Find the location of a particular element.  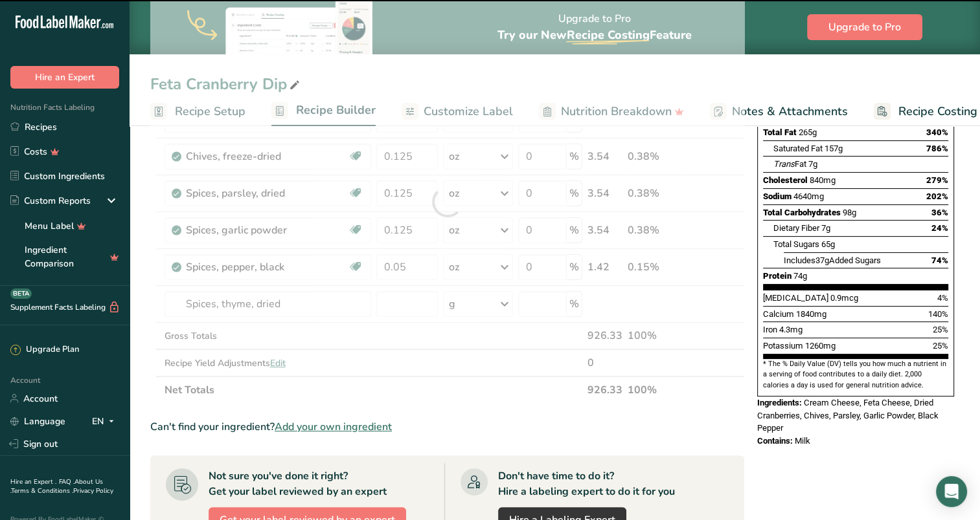

span: 840mg is located at coordinates (822, 180).